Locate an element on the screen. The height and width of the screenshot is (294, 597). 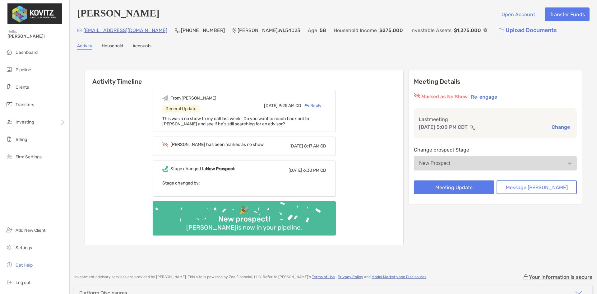
a: Household is located at coordinates (112, 47).